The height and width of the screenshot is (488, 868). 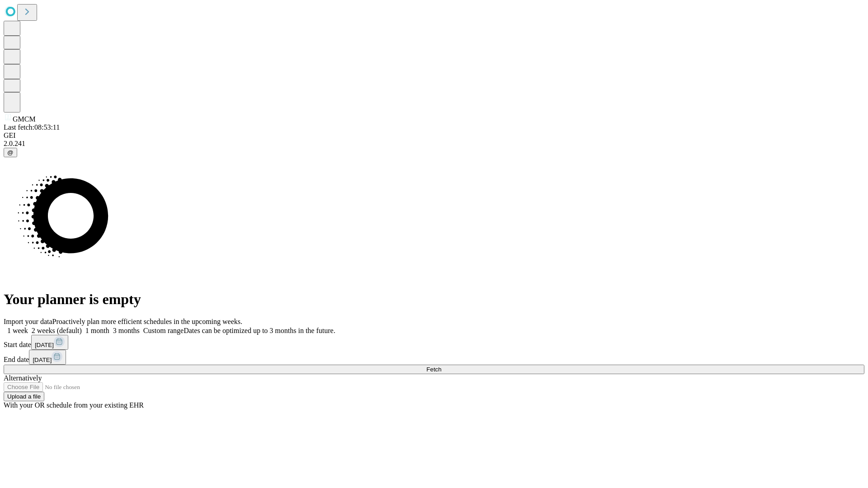 What do you see at coordinates (434, 357) in the screenshot?
I see `div: End date` at bounding box center [434, 357].